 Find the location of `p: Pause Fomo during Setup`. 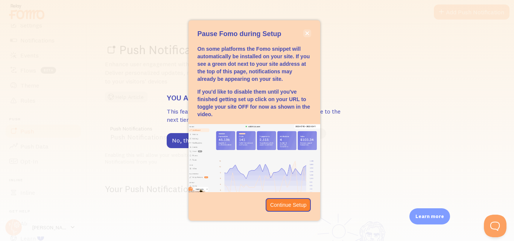

p: Pause Fomo during Setup is located at coordinates (254, 34).